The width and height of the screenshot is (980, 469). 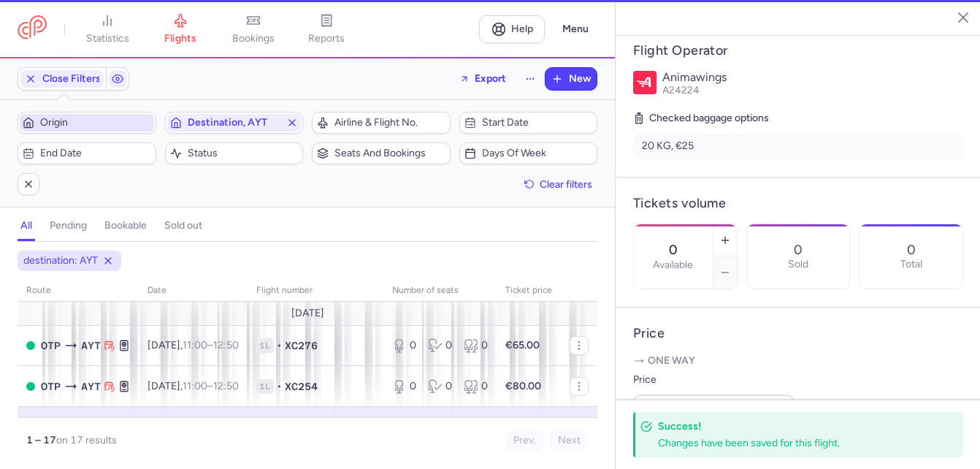 What do you see at coordinates (235, 122) in the screenshot?
I see `button: Destination, AYT` at bounding box center [235, 122].